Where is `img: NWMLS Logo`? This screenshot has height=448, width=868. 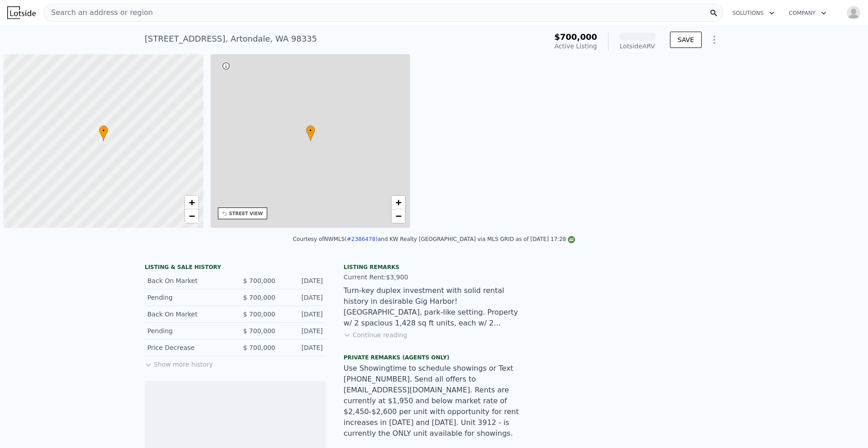 img: NWMLS Logo is located at coordinates (571, 239).